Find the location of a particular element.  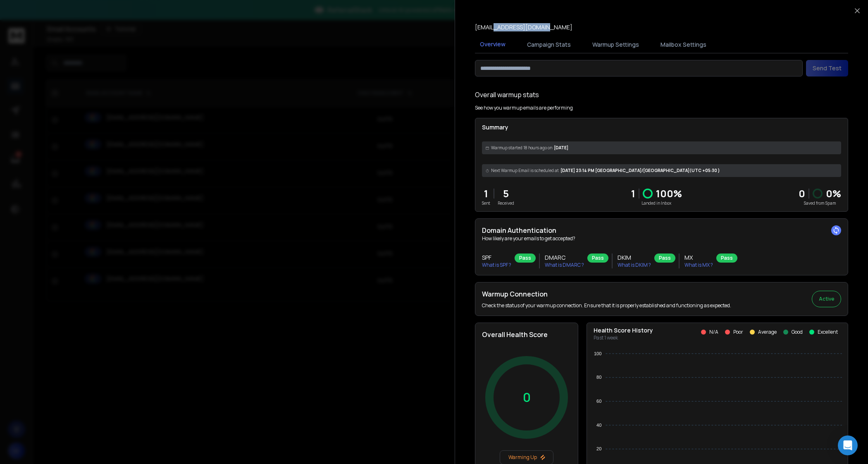

p: Saved from Spam is located at coordinates (820, 203).